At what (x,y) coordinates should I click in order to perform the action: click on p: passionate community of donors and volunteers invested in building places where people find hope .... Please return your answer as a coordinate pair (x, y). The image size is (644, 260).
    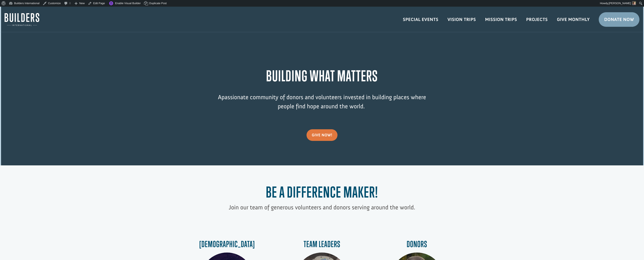
    Looking at the image, I should click on (322, 105).